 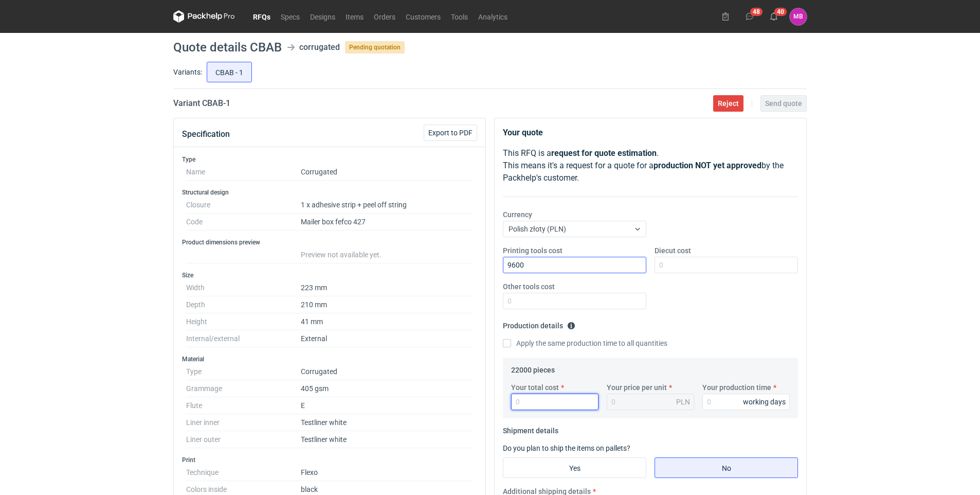 I want to click on h3: Type, so click(x=330, y=159).